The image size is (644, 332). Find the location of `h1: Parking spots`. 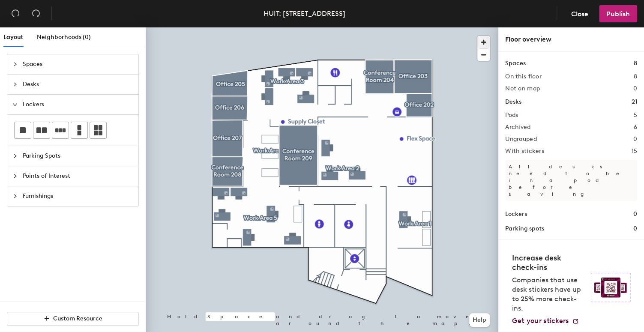

h1: Parking spots is located at coordinates (524, 229).